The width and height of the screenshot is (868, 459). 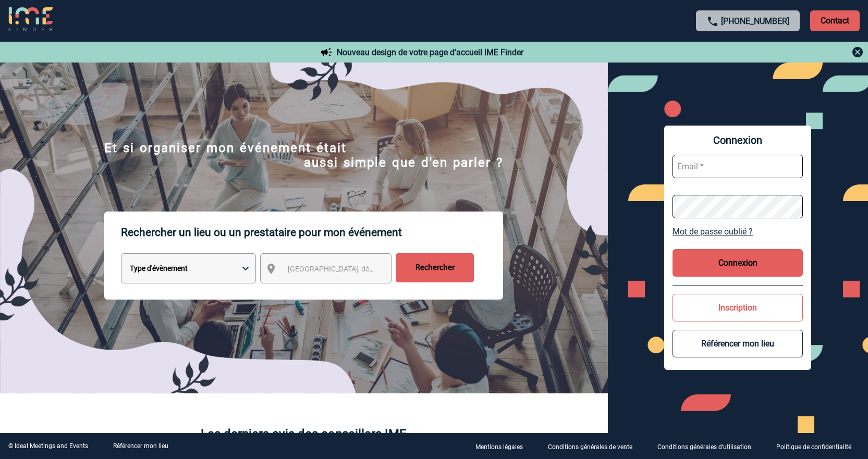 I want to click on a: Conditions générales d'utilisation, so click(x=708, y=446).